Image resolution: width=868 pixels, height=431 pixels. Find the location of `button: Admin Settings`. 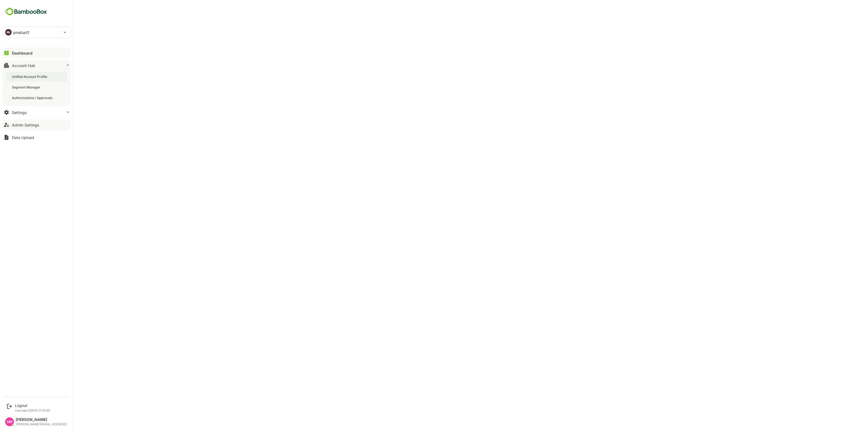

button: Admin Settings is located at coordinates (36, 125).